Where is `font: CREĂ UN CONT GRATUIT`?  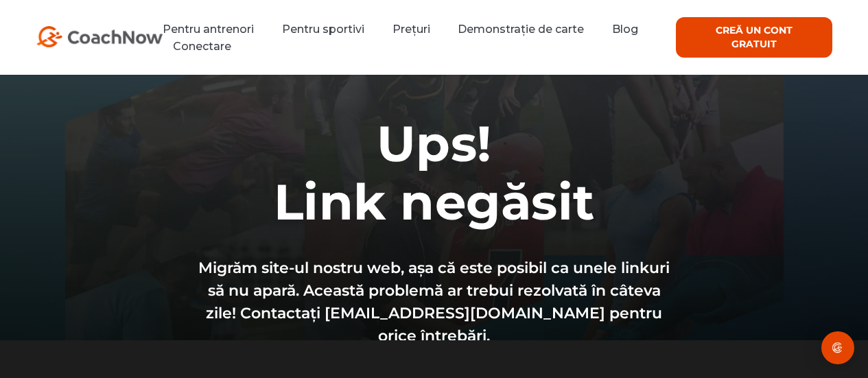 font: CREĂ UN CONT GRATUIT is located at coordinates (755, 37).